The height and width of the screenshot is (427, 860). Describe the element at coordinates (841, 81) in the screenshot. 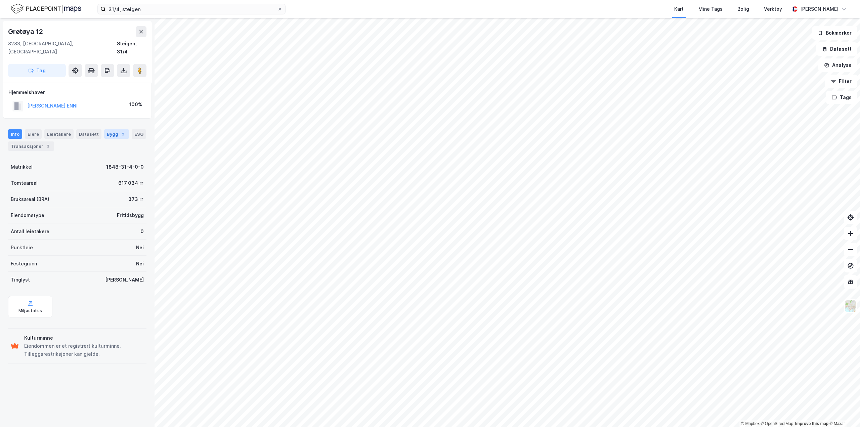

I see `button: Filter` at that location.